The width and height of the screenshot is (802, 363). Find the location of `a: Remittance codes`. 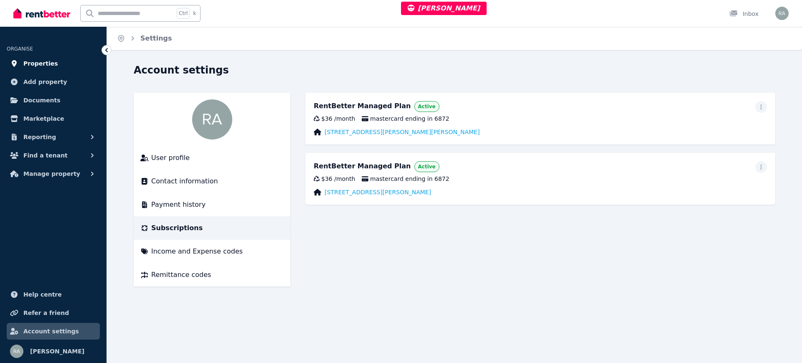

a: Remittance codes is located at coordinates (212, 275).